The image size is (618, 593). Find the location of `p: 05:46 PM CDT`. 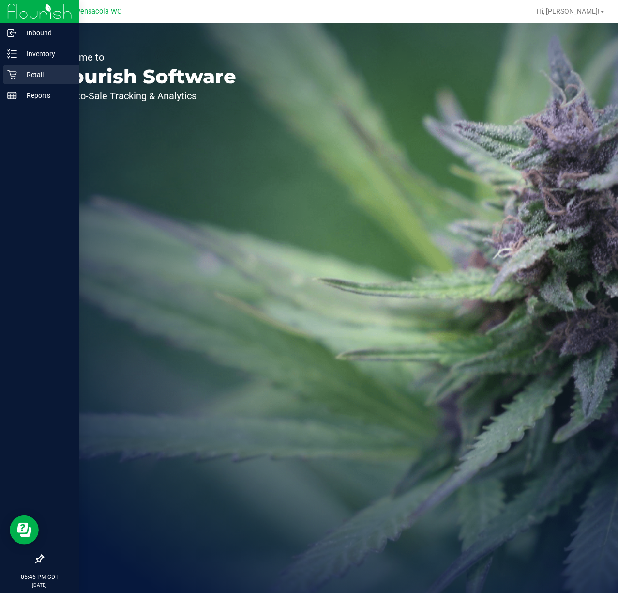

p: 05:46 PM CDT is located at coordinates (40, 577).